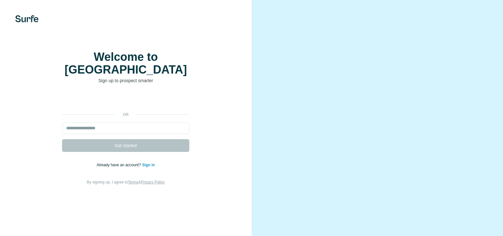 This screenshot has width=503, height=236. Describe the element at coordinates (126, 80) in the screenshot. I see `p: Sign up to prospect smarter` at that location.